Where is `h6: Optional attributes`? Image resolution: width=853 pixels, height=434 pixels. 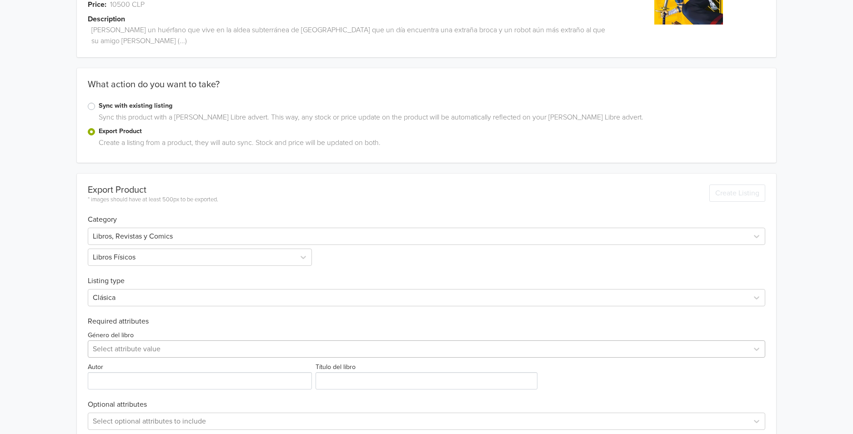
h6: Optional attributes is located at coordinates (426, 405).